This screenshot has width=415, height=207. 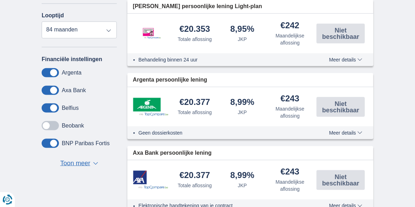 What do you see at coordinates (70, 108) in the screenshot?
I see `label: Belfius` at bounding box center [70, 108].